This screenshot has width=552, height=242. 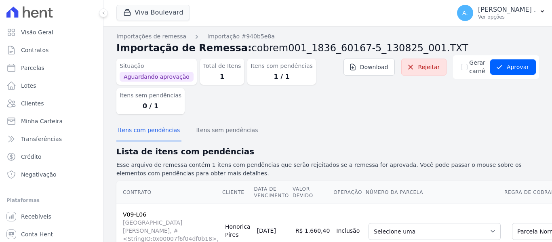 What do you see at coordinates (238, 192) in the screenshot?
I see `th: Cliente` at bounding box center [238, 192].